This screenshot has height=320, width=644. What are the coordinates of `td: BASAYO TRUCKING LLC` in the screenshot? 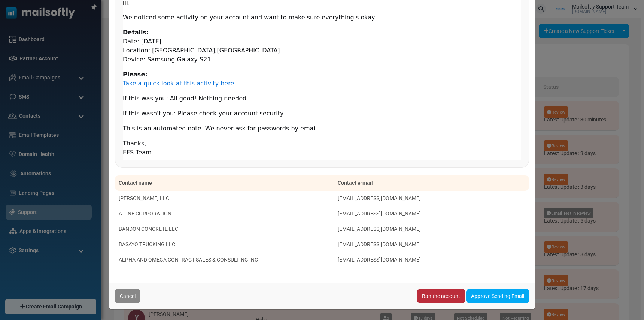 It's located at (224, 244).